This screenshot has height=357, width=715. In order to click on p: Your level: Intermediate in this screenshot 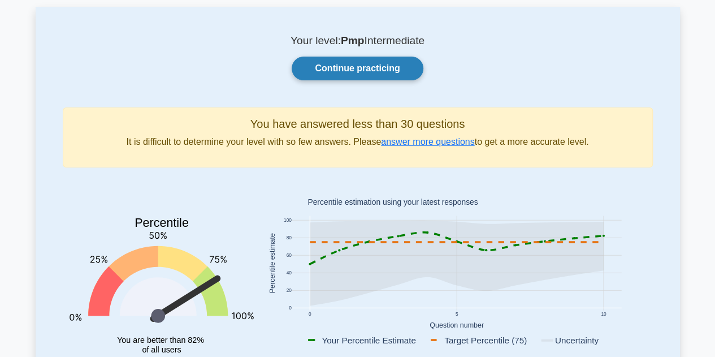, I will do `click(358, 41)`.